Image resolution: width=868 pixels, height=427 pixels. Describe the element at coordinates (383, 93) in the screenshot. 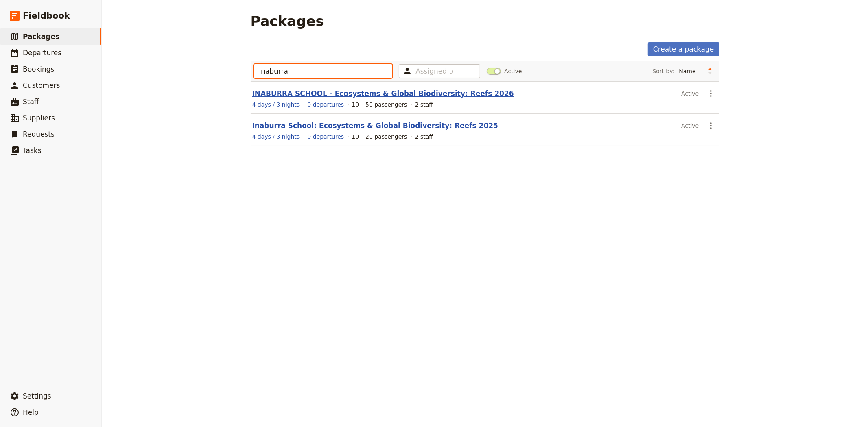

I see `a: INABURRA SCHOOL - Ecosystems & Global Biodiversity: Reefs 2026` at that location.